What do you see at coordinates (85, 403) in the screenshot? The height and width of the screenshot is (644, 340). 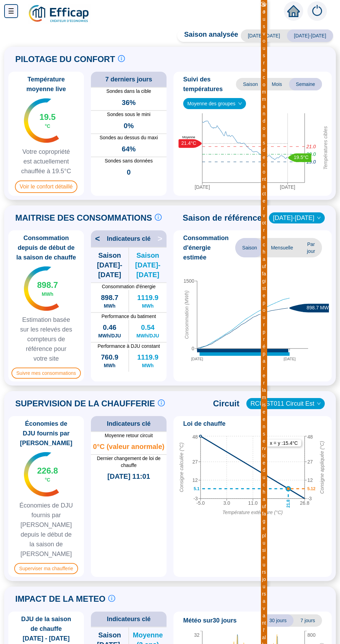 I see `span: SUPERVISION DE LA CHAUFFERIE` at bounding box center [85, 403].